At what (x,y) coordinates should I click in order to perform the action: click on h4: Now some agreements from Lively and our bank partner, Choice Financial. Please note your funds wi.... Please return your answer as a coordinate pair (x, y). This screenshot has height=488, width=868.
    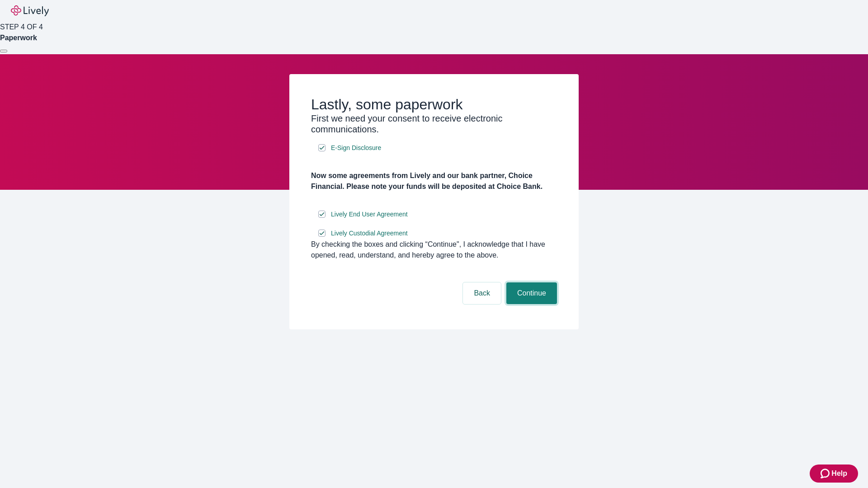
    Looking at the image, I should click on (434, 182).